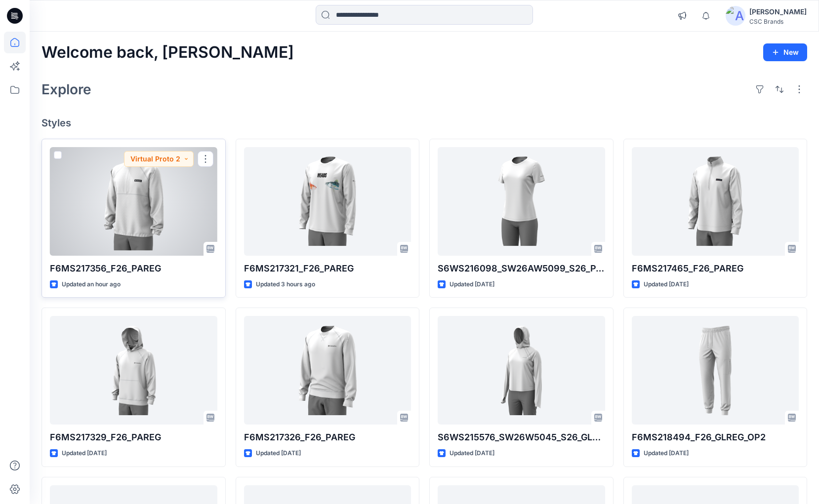 Image resolution: width=819 pixels, height=504 pixels. Describe the element at coordinates (785, 52) in the screenshot. I see `button: New` at that location.